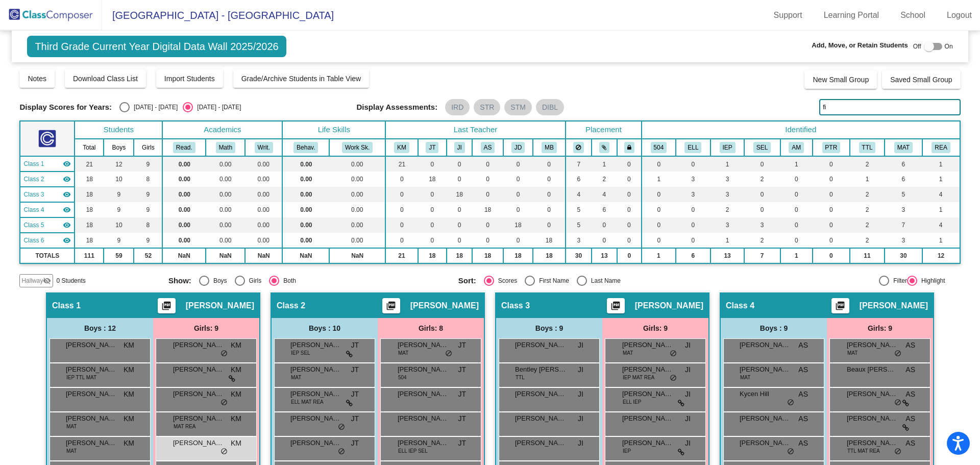 Image resolution: width=980 pixels, height=465 pixels. Describe the element at coordinates (402, 256) in the screenshot. I see `td: 21` at that location.